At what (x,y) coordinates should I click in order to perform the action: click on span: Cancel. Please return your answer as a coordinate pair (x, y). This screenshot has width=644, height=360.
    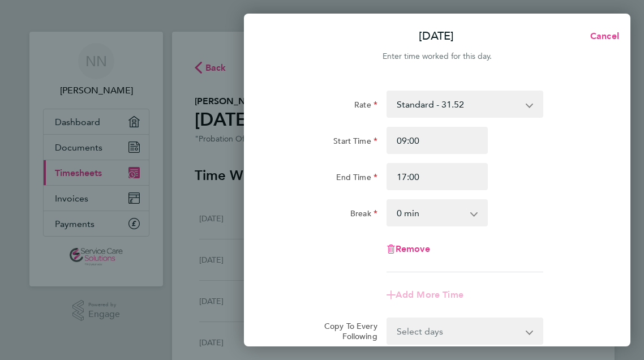
    Looking at the image, I should click on (603, 36).